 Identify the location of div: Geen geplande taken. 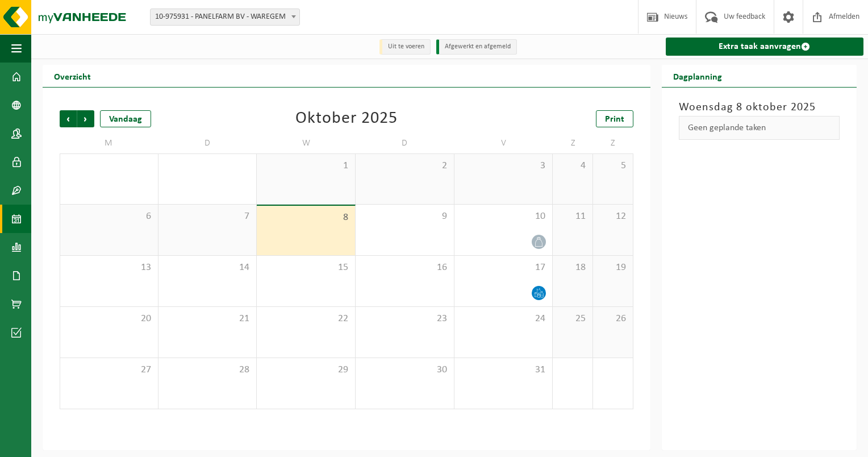
(759, 128).